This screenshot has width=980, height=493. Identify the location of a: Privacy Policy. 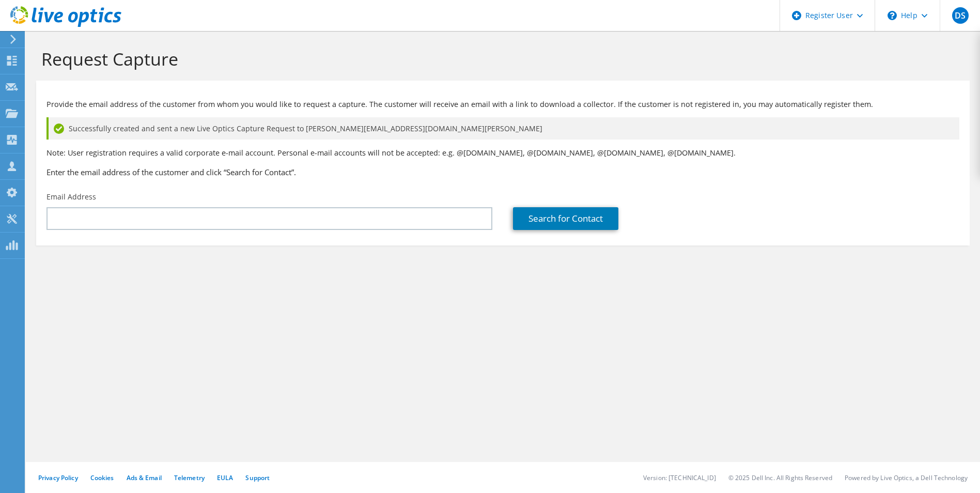
(58, 477).